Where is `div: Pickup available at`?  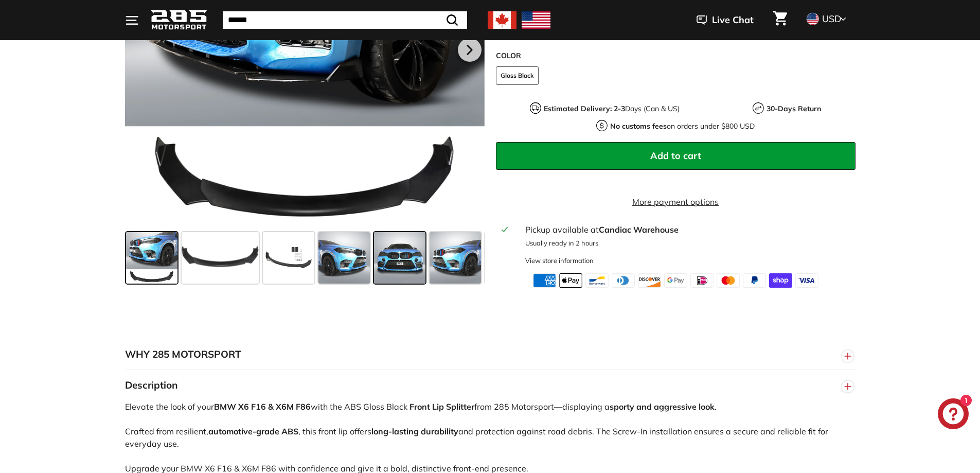 div: Pickup available at is located at coordinates (687, 230).